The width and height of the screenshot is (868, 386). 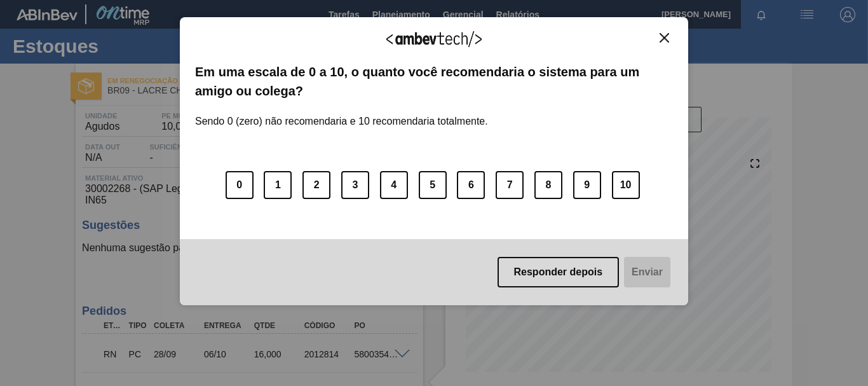 I want to click on button: 5, so click(x=433, y=185).